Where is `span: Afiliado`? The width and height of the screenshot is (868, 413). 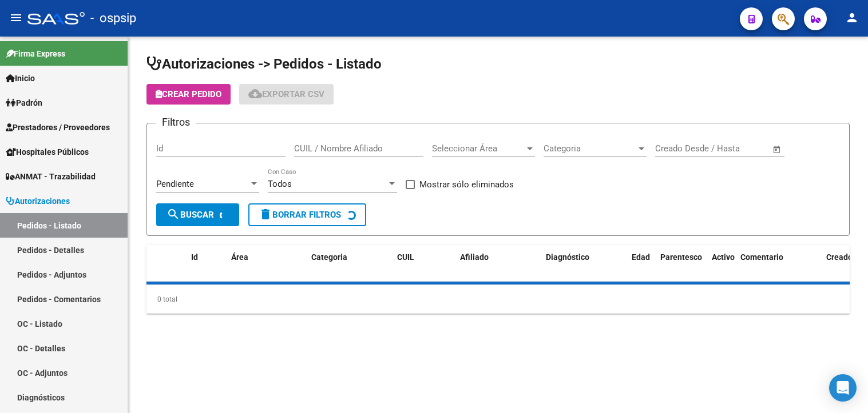 span: Afiliado is located at coordinates (474, 257).